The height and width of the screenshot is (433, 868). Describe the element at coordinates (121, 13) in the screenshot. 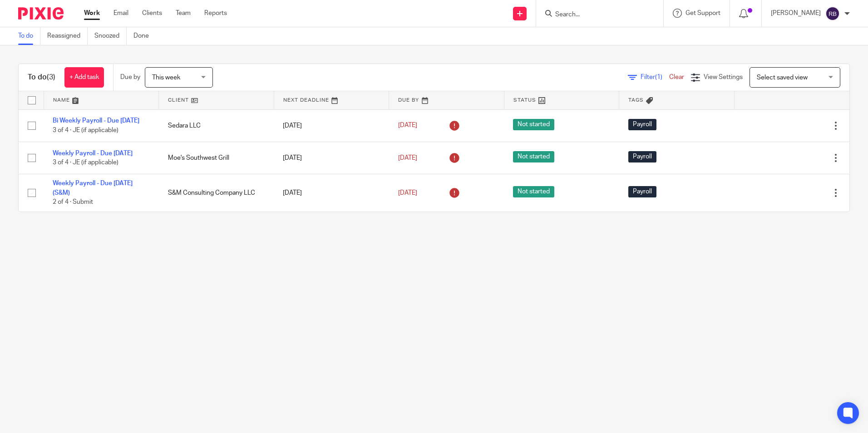

I see `a: Email` at that location.